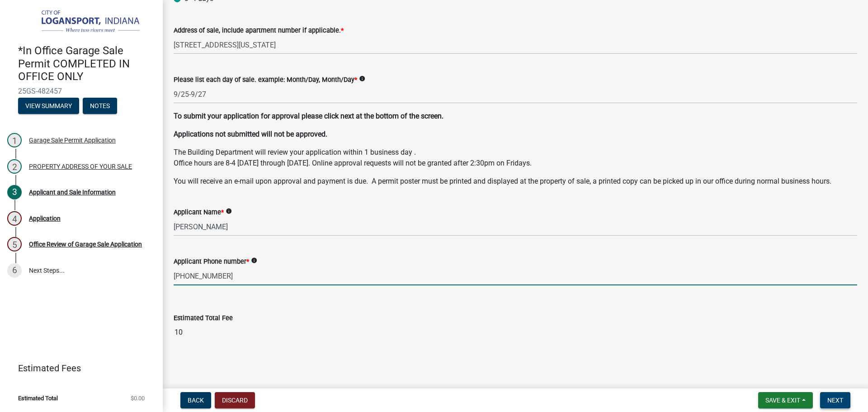 The height and width of the screenshot is (412, 868). I want to click on div: PROPERTY ADDRESS OF YOUR SALE, so click(80, 167).